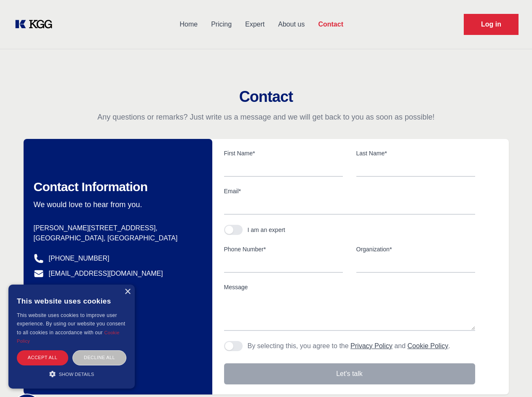 This screenshot has height=397, width=532. I want to click on a: Expert, so click(255, 24).